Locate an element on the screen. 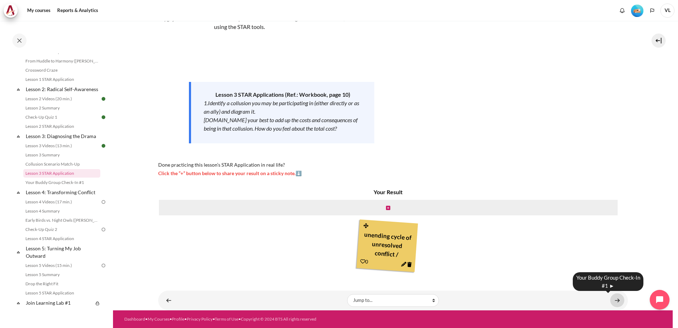 The height and width of the screenshot is (328, 678). div: Your Buddy Group Check-In #1 ► is located at coordinates (608, 282).